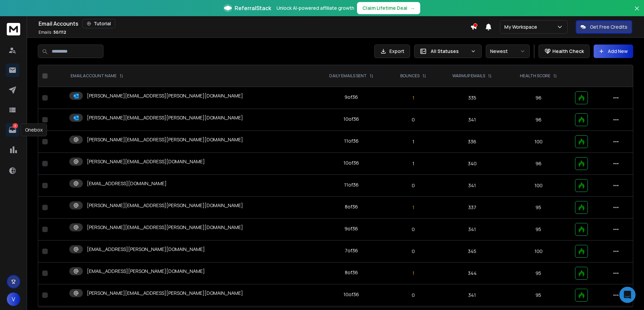 The height and width of the screenshot is (310, 644). Describe the element at coordinates (627, 295) in the screenshot. I see `div: Open Intercom Messenger` at that location.